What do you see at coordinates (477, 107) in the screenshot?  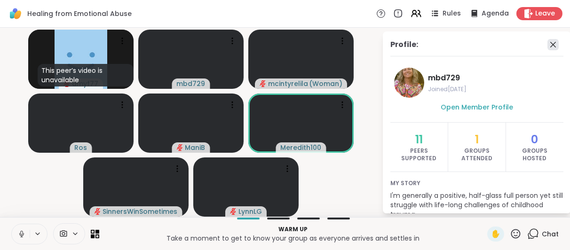 I see `a: Open Member Profile` at bounding box center [477, 107].